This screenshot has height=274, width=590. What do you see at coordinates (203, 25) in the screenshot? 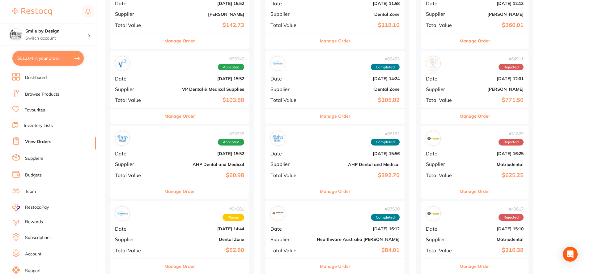
I see `b: $142.73` at bounding box center [203, 25].